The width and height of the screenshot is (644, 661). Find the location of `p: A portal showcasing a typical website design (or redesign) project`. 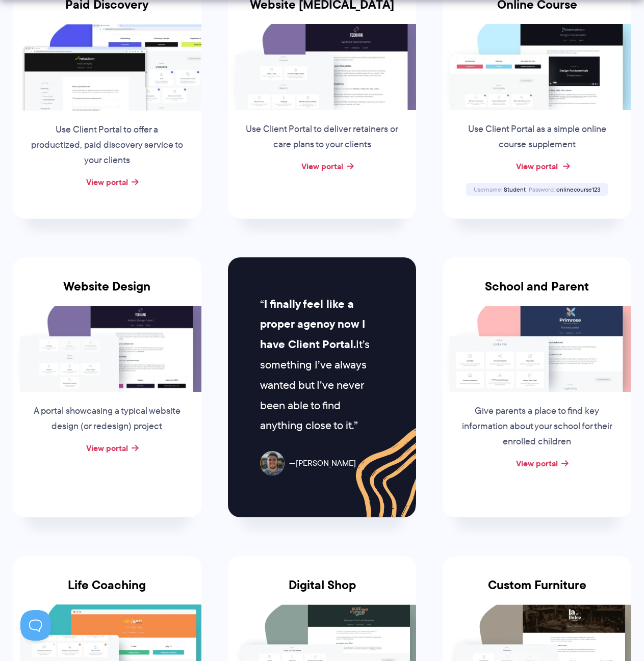

p: A portal showcasing a typical website design (or redesign) project is located at coordinates (107, 419).